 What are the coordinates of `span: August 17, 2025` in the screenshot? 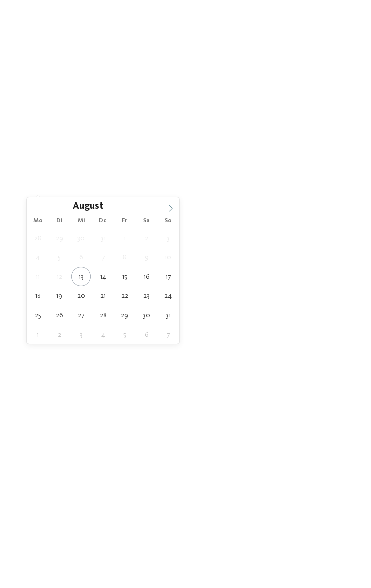 It's located at (168, 276).